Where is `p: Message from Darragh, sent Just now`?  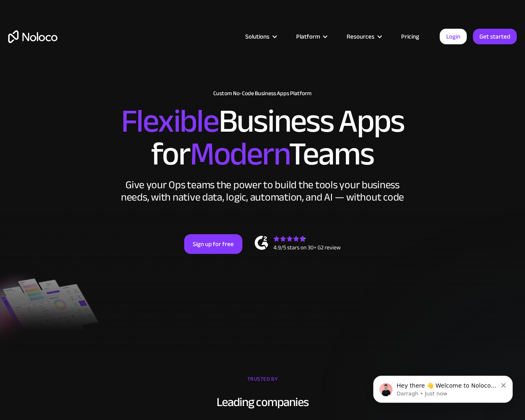
p: Message from Darragh, sent Just now is located at coordinates (86, 35).